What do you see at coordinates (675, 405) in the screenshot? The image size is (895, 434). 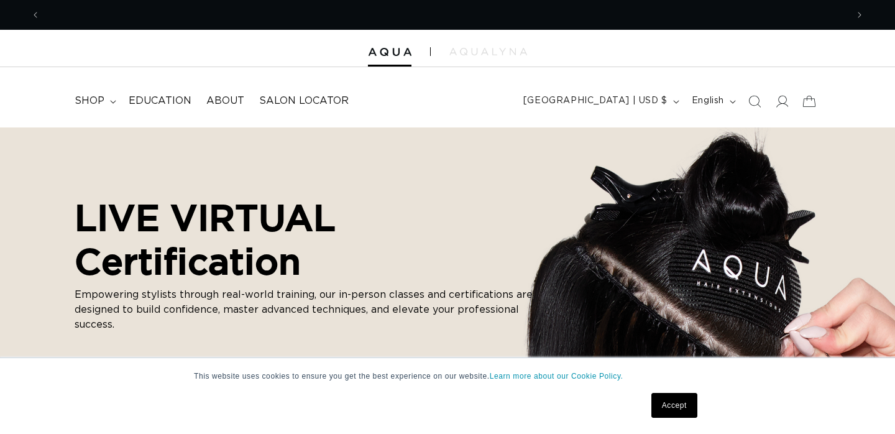 I see `a: Accept` at bounding box center [675, 405].